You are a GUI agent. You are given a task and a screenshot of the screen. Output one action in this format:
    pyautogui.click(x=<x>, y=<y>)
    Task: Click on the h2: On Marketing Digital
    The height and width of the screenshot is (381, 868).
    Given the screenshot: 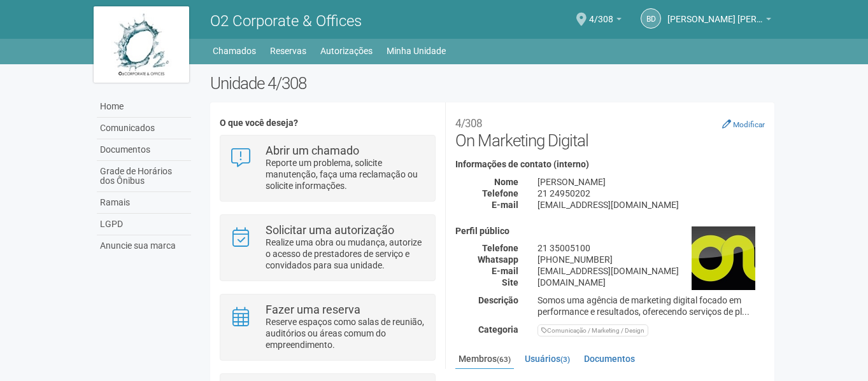 What is the action you would take?
    pyautogui.click(x=610, y=131)
    